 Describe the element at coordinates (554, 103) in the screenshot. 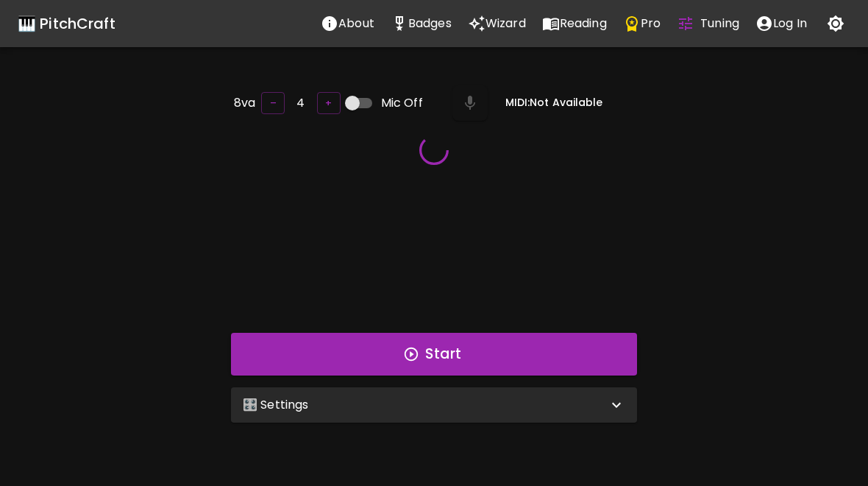

I see `h6: MIDI: Not Available` at that location.